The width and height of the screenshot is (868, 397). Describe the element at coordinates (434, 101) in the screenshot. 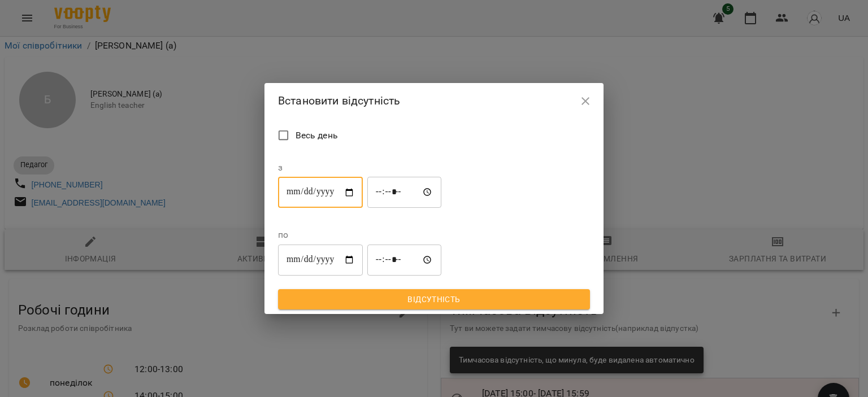

I see `h2: Встановити відсутність` at that location.